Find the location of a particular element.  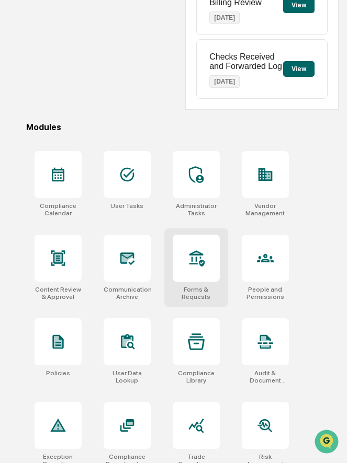

a: 🗄️Attestations is located at coordinates (102, 137).